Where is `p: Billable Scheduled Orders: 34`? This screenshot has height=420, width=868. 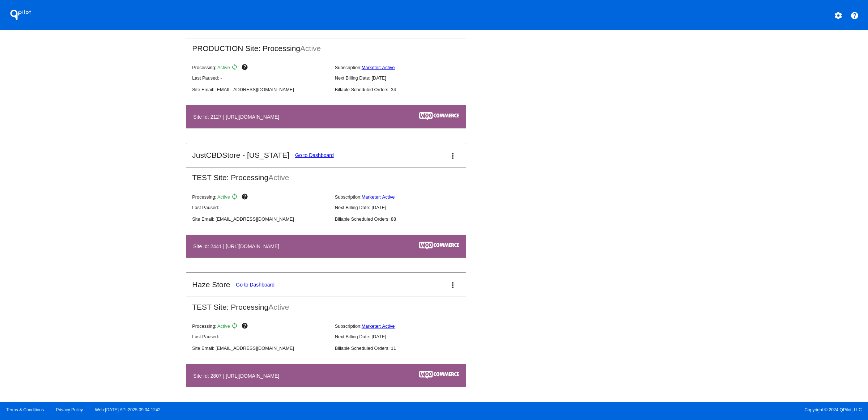 p: Billable Scheduled Orders: 34 is located at coordinates (404, 89).